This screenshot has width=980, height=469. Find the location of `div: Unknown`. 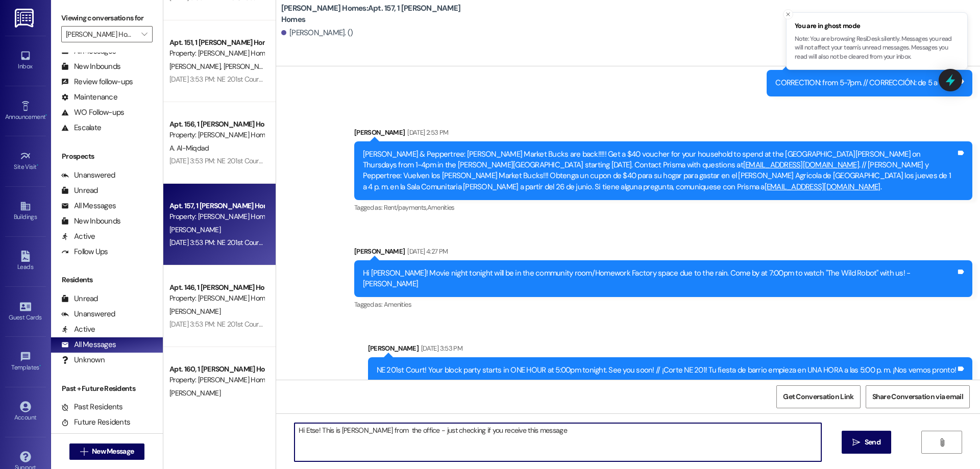

div: Unknown is located at coordinates (83, 360).